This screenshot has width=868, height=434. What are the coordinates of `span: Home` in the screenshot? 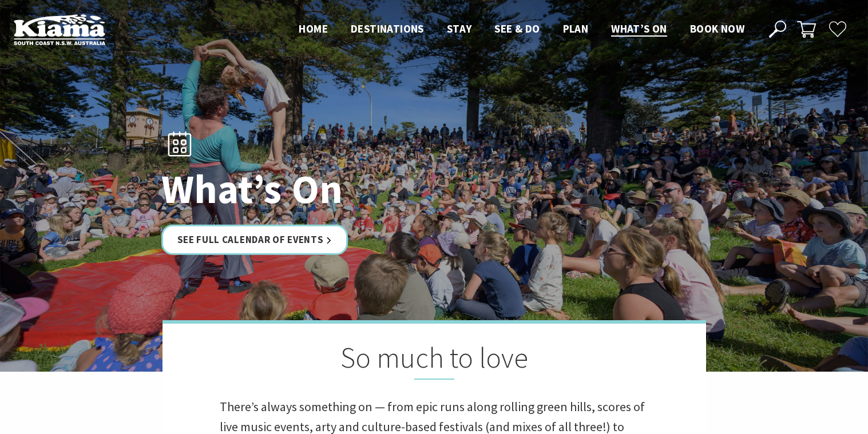 It's located at (313, 29).